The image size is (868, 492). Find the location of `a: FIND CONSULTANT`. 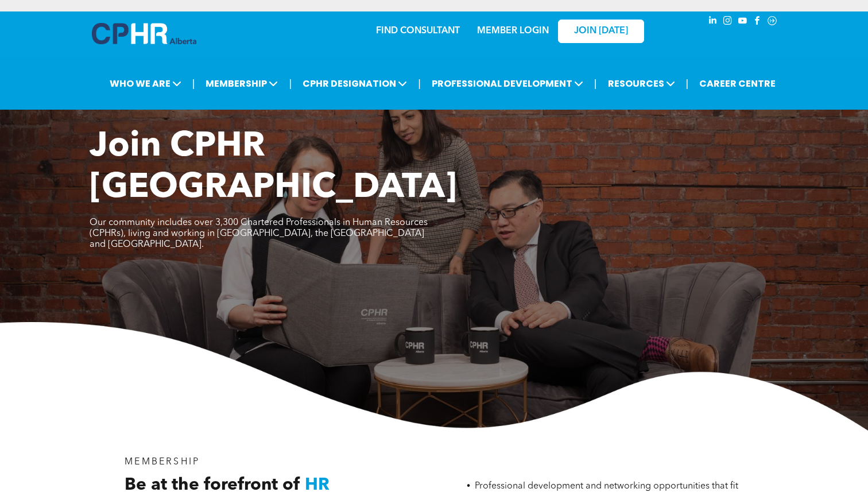

a: FIND CONSULTANT is located at coordinates (418, 31).